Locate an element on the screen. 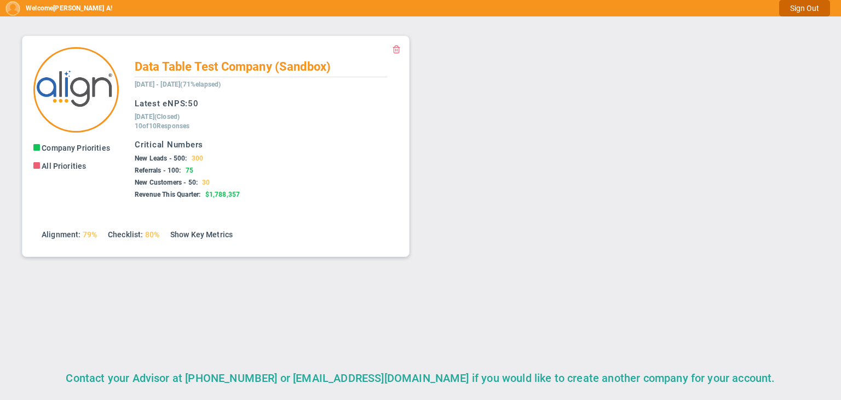 The image size is (841, 400). span: Alignment: is located at coordinates (61, 234).